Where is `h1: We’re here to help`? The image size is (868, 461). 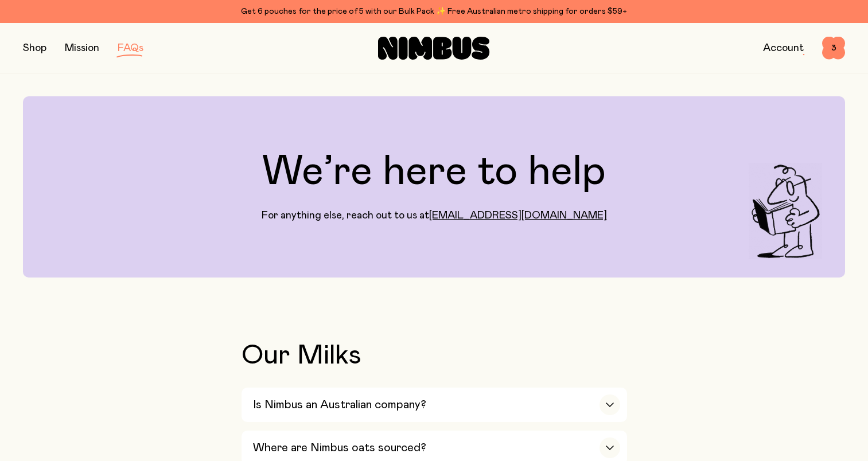 h1: We’re here to help is located at coordinates (434, 172).